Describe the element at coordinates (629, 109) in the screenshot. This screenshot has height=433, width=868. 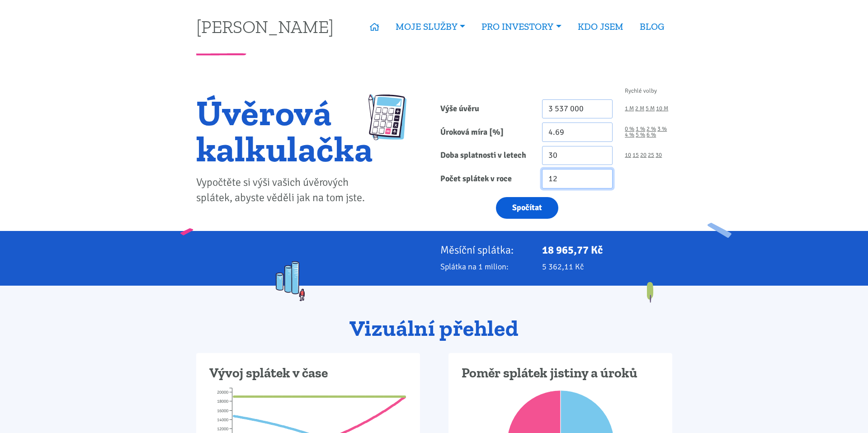
I see `a: 1 M` at that location.